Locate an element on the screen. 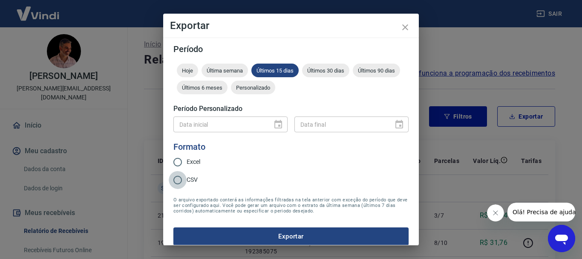 This screenshot has height=259, width=582. button: close is located at coordinates (405, 27).